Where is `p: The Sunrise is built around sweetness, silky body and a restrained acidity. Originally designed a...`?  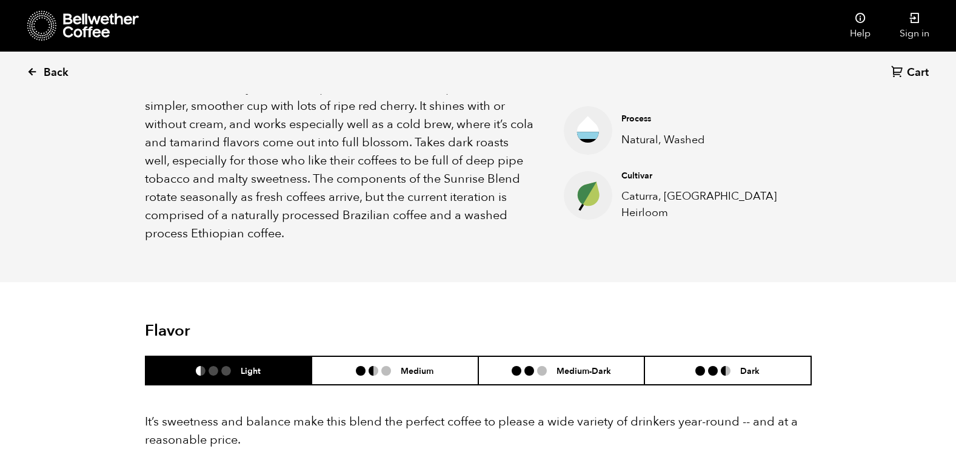
p: The Sunrise is built around sweetness, silky body and a restrained acidity. Originally designed a... is located at coordinates (340, 143).